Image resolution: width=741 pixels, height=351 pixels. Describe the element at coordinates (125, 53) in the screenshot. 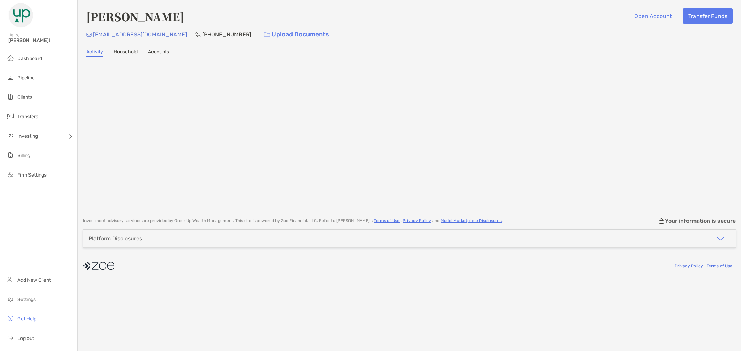

I see `a: Household` at that location.